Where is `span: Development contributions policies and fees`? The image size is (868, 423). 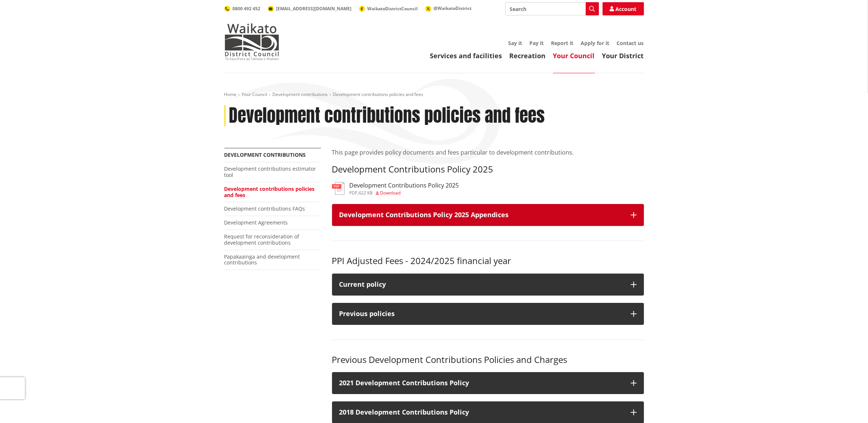
span: Development contributions policies and fees is located at coordinates (379, 94).